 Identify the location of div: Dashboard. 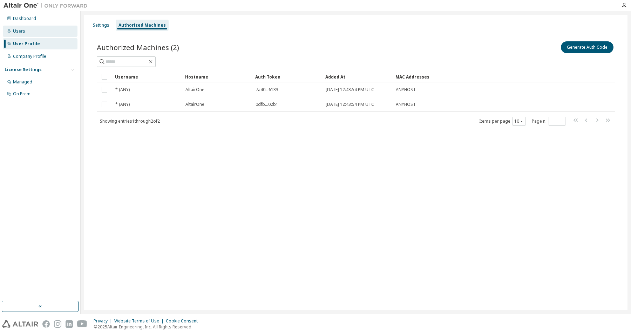
(25, 19).